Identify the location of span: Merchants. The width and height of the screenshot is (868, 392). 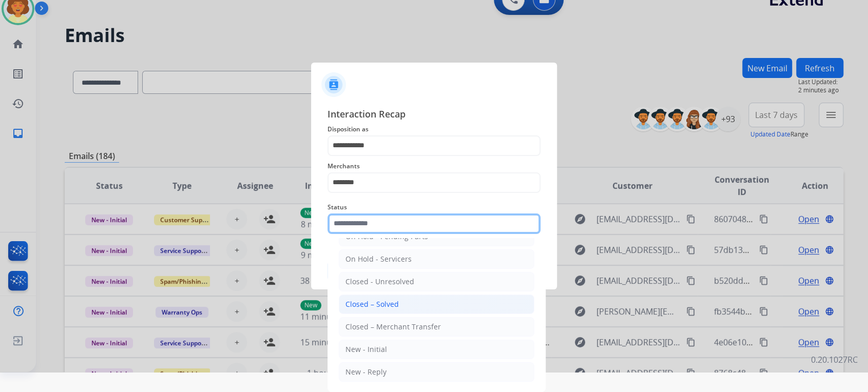
(434, 166).